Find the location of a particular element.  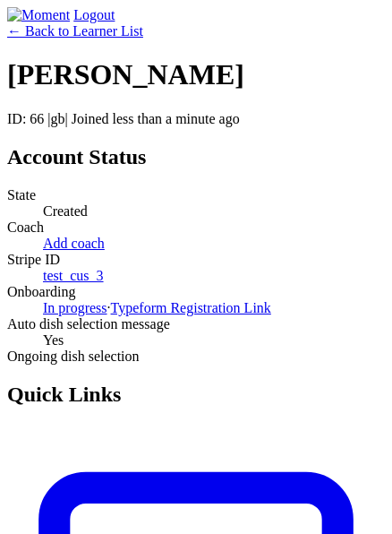

a: test_cus_3 is located at coordinates (73, 275).